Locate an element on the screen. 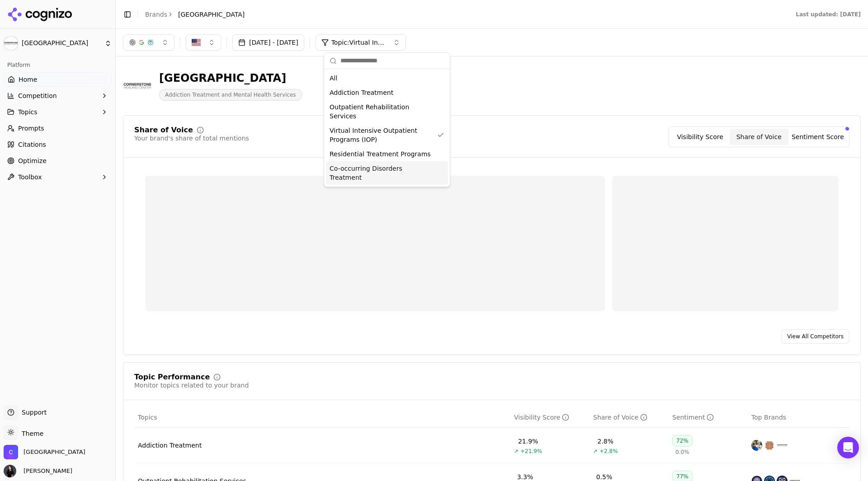 The width and height of the screenshot is (868, 481). button: Toolbox is located at coordinates (57, 177).